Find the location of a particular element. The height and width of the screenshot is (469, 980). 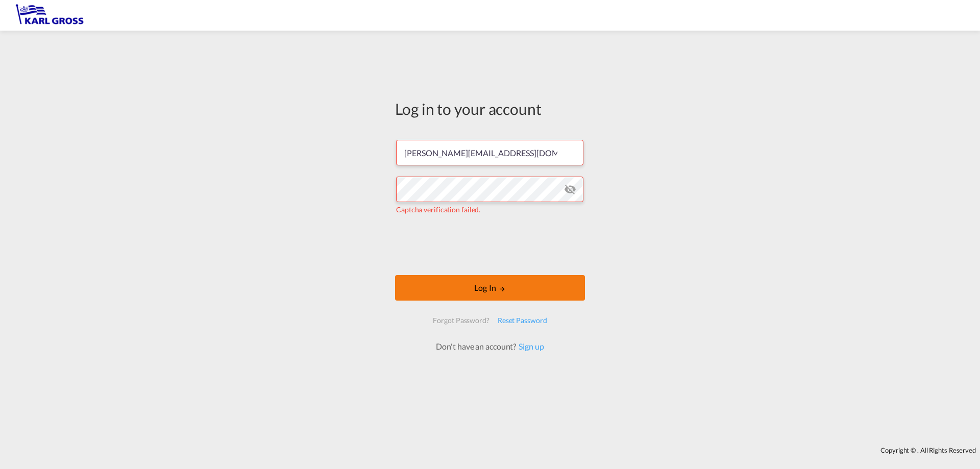

span: Captcha verification failed. is located at coordinates (438, 210).